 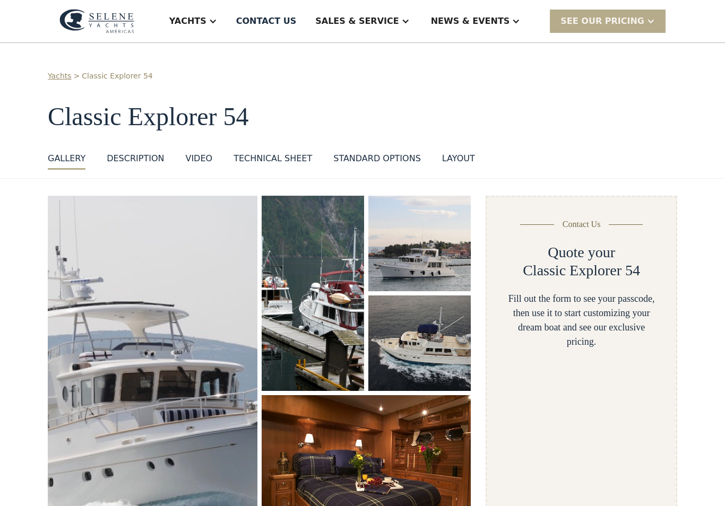 What do you see at coordinates (135, 159) in the screenshot?
I see `div: DESCRIPTION` at bounding box center [135, 159].